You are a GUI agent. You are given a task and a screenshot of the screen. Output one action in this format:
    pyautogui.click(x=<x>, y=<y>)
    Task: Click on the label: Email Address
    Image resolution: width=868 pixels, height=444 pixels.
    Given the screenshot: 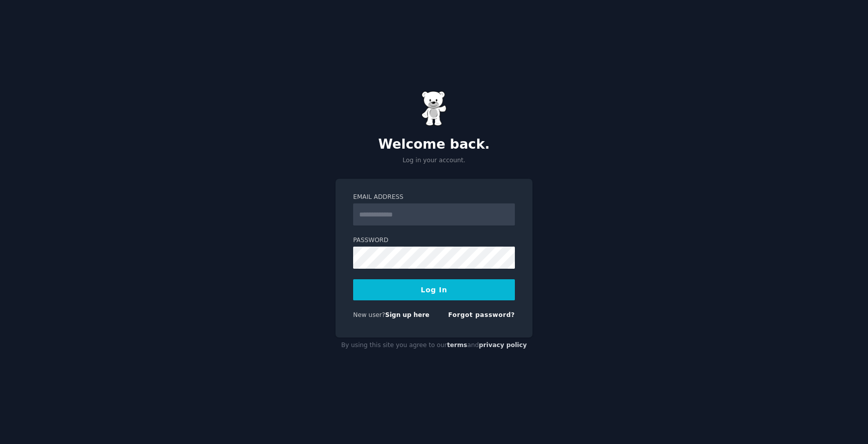 What is the action you would take?
    pyautogui.click(x=434, y=198)
    